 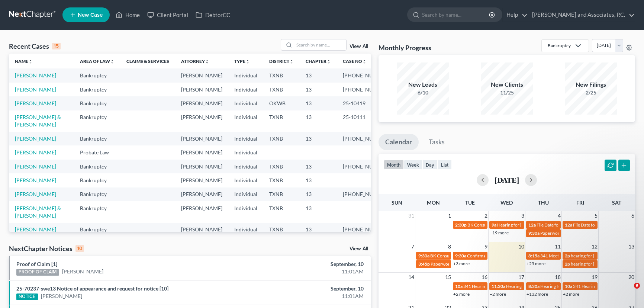 What do you see at coordinates (633, 216) in the screenshot?
I see `span: 6` at bounding box center [633, 216].